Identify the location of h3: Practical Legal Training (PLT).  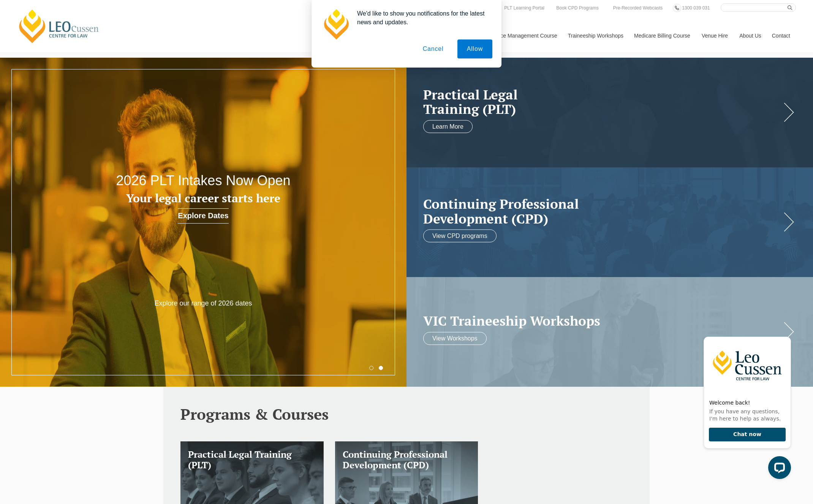
(252, 460).